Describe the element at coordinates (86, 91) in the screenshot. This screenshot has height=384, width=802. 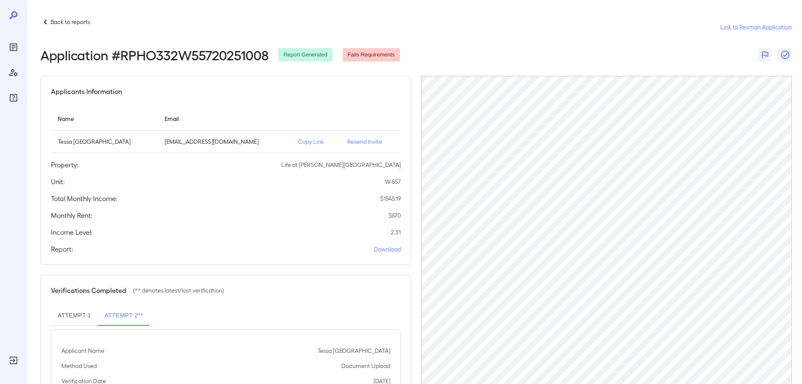
I see `h5: Applicants Information` at that location.